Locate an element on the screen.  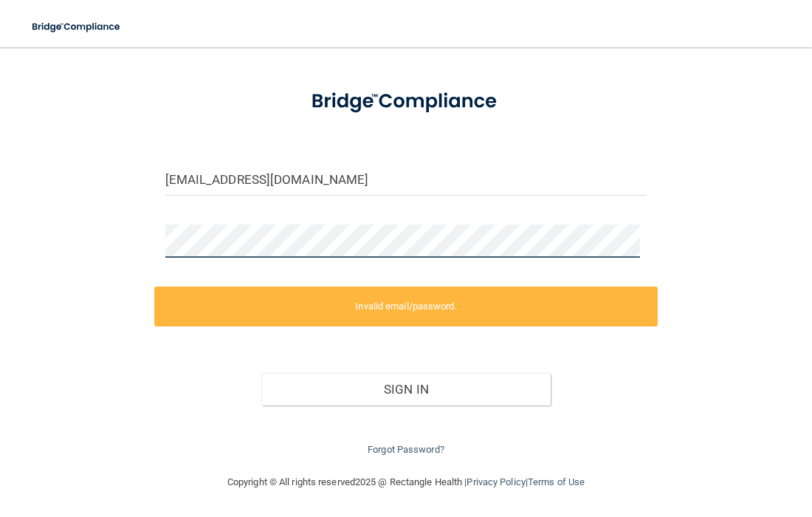
a: Privacy Policy is located at coordinates (495, 482).